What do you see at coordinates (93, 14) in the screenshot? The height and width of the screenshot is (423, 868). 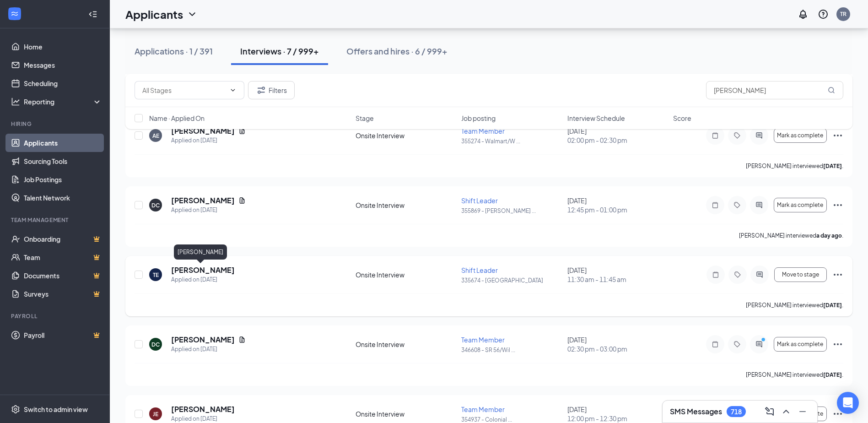 I see `svg: Collapse` at bounding box center [93, 14].